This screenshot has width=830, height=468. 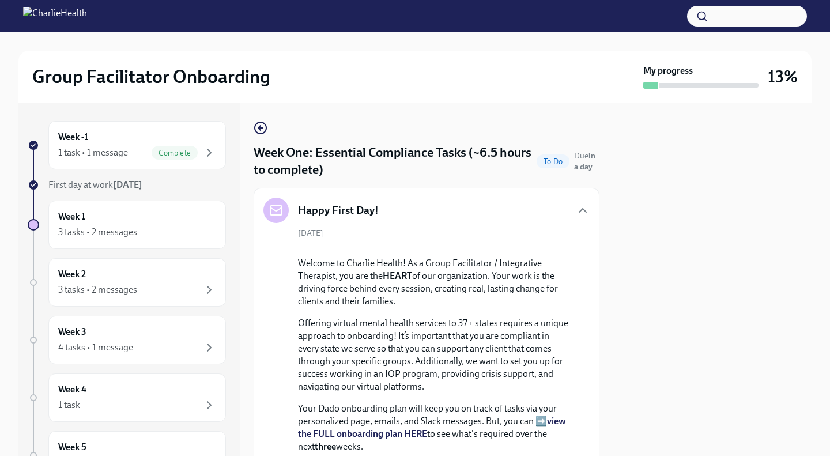 What do you see at coordinates (127, 145) in the screenshot?
I see `a: Week -11 task • 1 messageComplete` at bounding box center [127, 145].